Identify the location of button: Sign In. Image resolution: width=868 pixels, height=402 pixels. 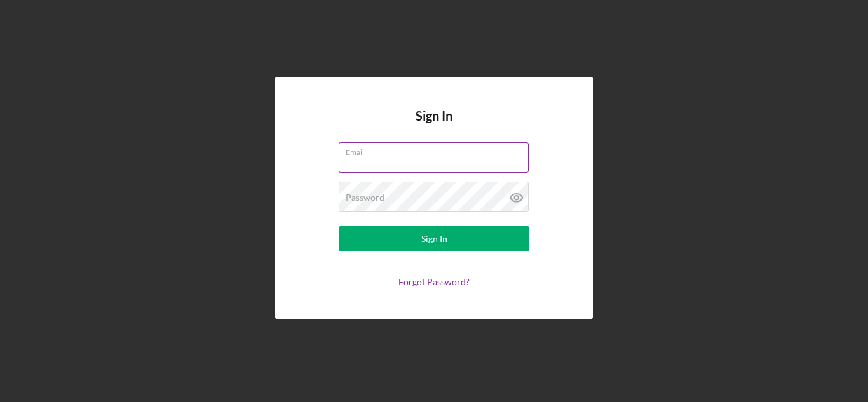
(434, 239).